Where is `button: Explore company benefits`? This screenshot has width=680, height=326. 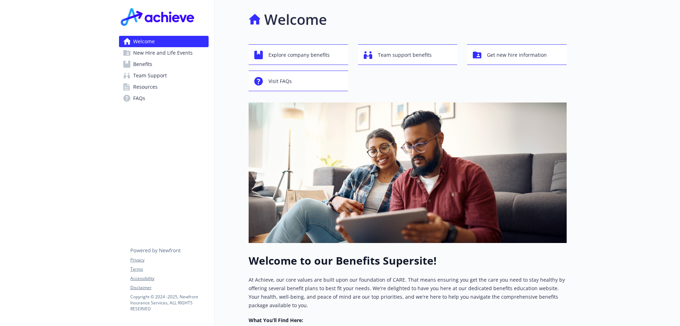 button: Explore company benefits is located at coordinates (298, 55).